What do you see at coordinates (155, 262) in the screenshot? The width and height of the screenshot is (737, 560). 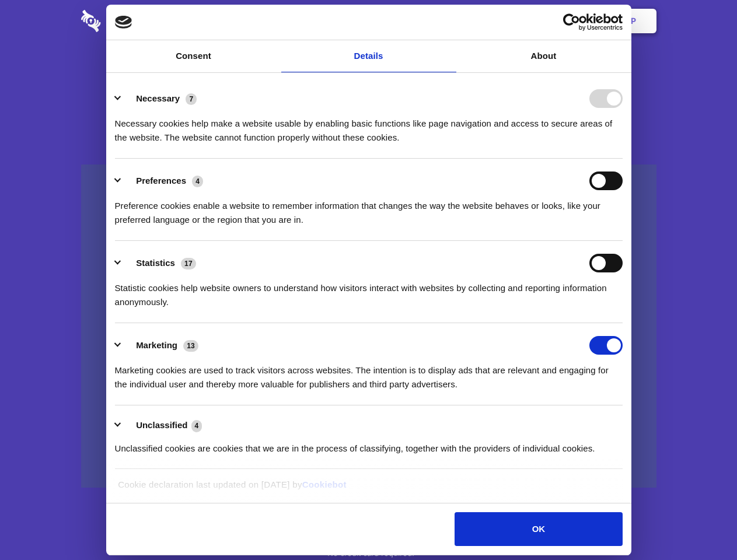 I see `label: Statistics` at bounding box center [155, 262].